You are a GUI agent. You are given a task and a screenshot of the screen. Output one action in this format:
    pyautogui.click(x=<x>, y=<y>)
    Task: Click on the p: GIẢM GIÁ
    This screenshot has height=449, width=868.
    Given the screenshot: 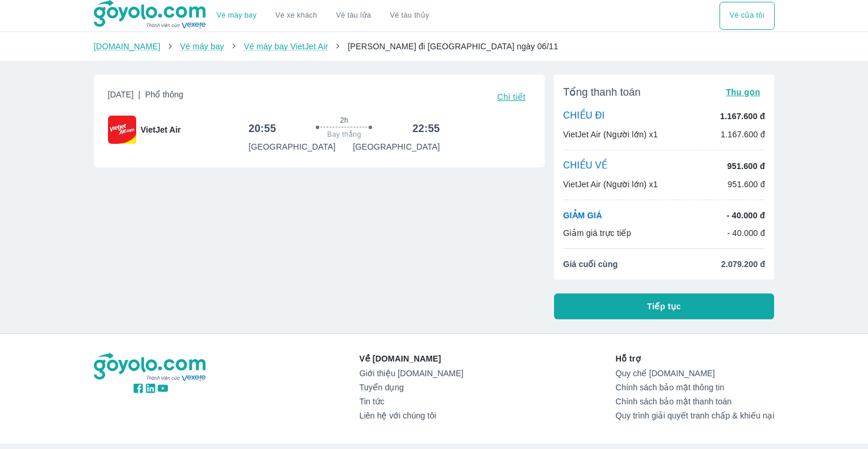 What is the action you would take?
    pyautogui.click(x=583, y=215)
    